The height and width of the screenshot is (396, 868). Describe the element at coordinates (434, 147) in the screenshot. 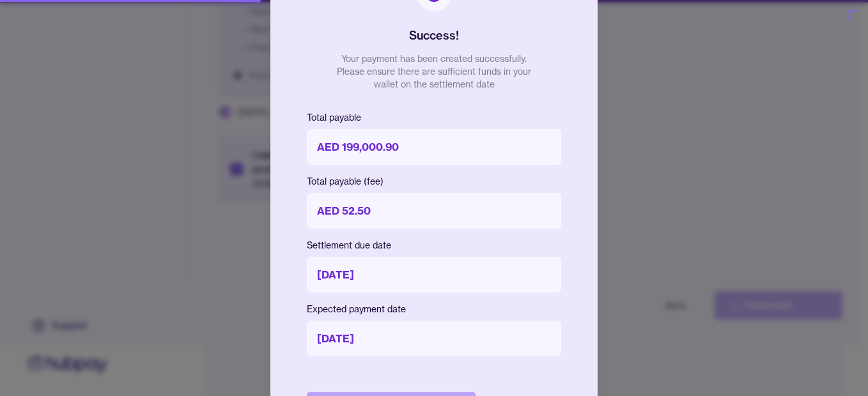

I see `p: AED 199,000.90` at that location.